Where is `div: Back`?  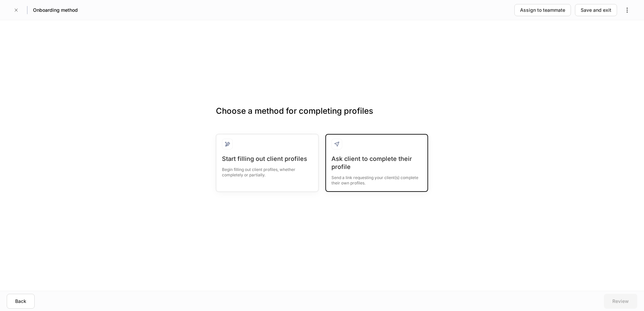 div: Back is located at coordinates (21, 301).